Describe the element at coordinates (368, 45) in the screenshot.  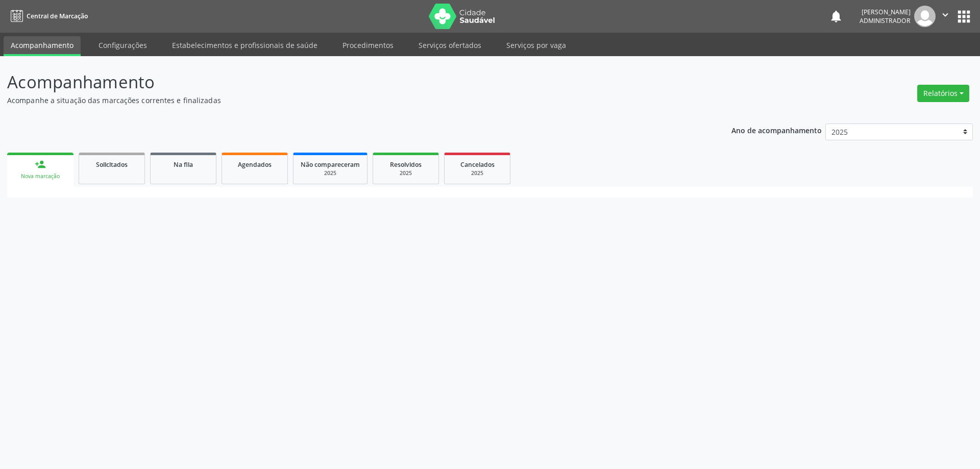
I see `a: Procedimentos` at that location.